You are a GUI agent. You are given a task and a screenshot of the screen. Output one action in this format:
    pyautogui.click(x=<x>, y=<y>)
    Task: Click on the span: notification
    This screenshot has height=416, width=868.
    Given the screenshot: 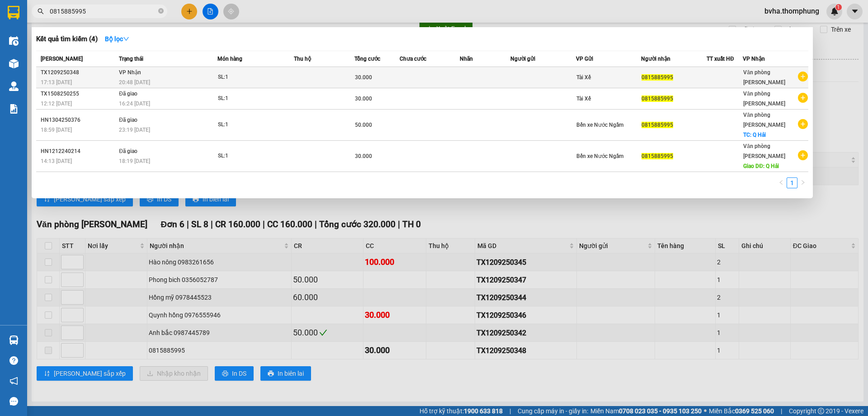 What is the action you would take?
    pyautogui.click(x=14, y=380)
    